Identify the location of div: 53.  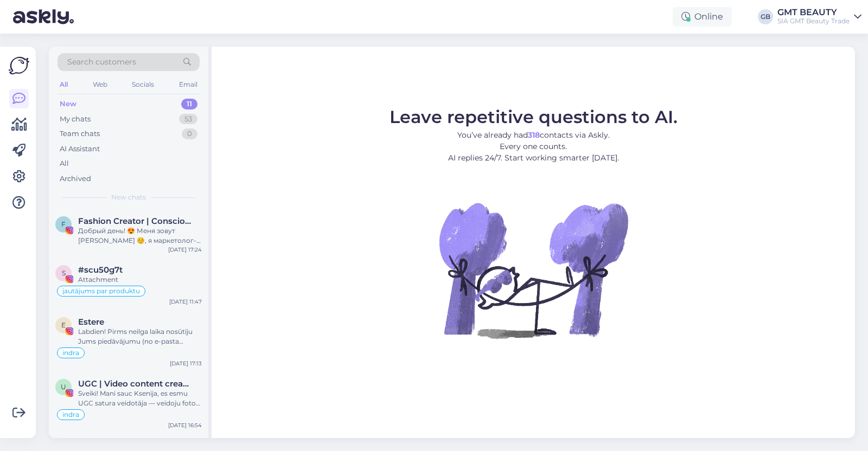
(188, 119).